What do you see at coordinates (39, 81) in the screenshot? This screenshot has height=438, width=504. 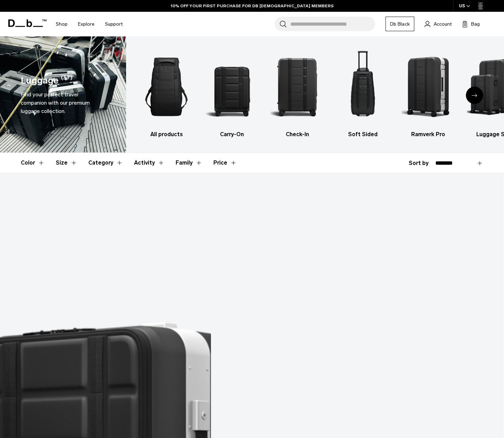 I see `h1: Luggage` at bounding box center [39, 81].